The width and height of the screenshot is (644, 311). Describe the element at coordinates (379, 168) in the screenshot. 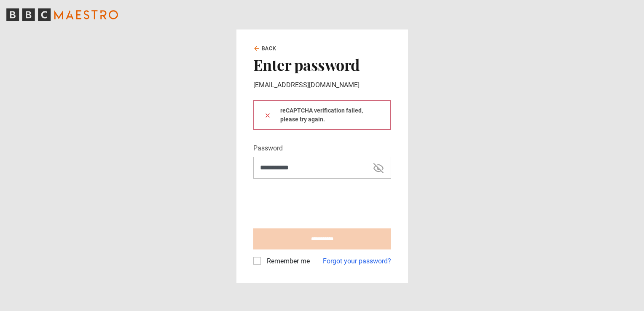

I see `button: Hide password` at that location.